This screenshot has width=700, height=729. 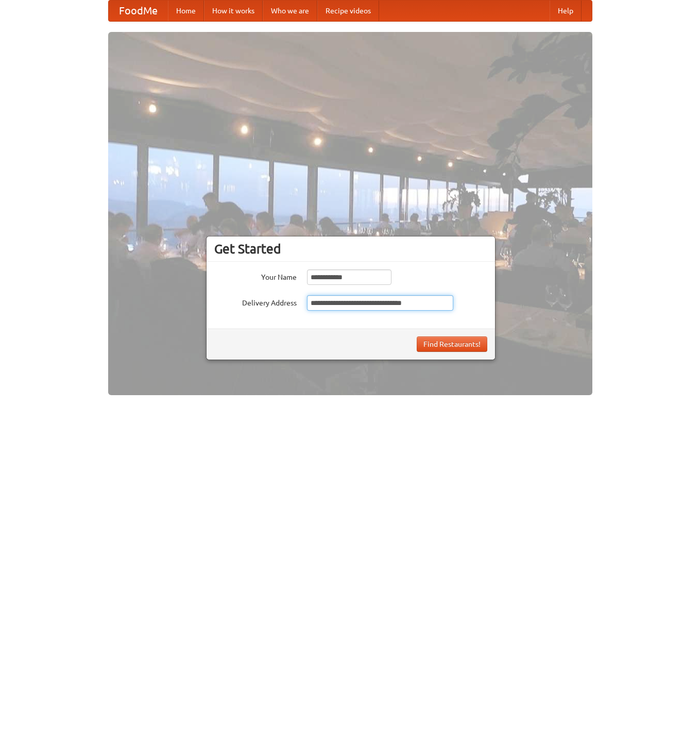 What do you see at coordinates (255, 275) in the screenshot?
I see `label: Your Name` at bounding box center [255, 275].